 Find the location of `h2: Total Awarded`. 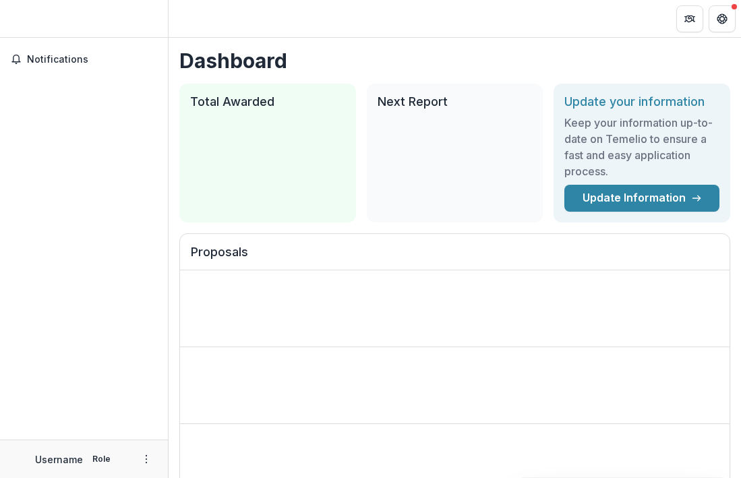

h2: Total Awarded is located at coordinates (268, 102).